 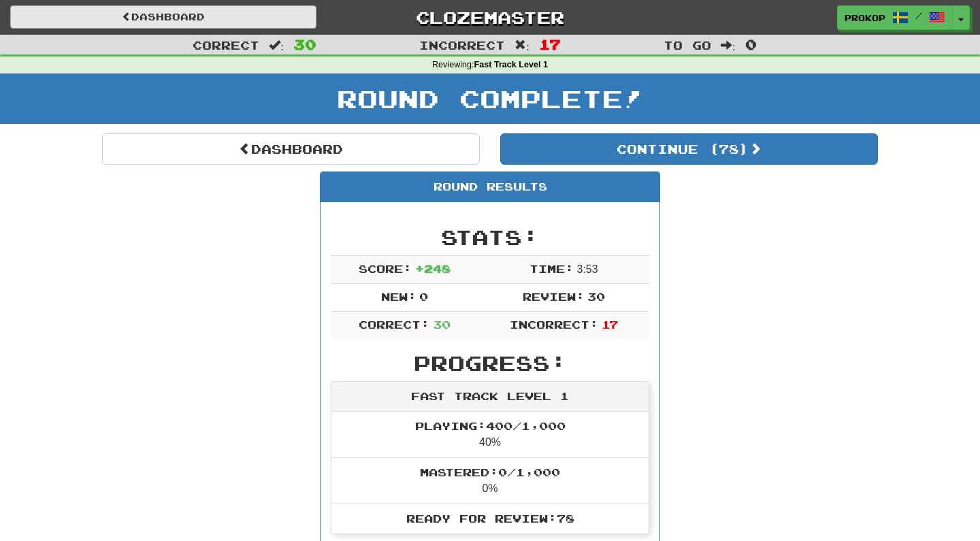 What do you see at coordinates (399, 296) in the screenshot?
I see `span: New:` at bounding box center [399, 296].